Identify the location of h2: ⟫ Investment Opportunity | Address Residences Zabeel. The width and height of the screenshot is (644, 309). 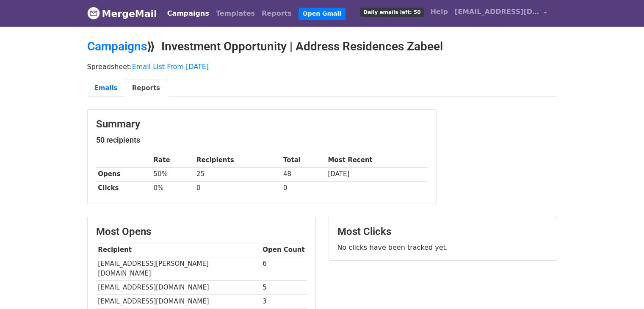
(322, 47).